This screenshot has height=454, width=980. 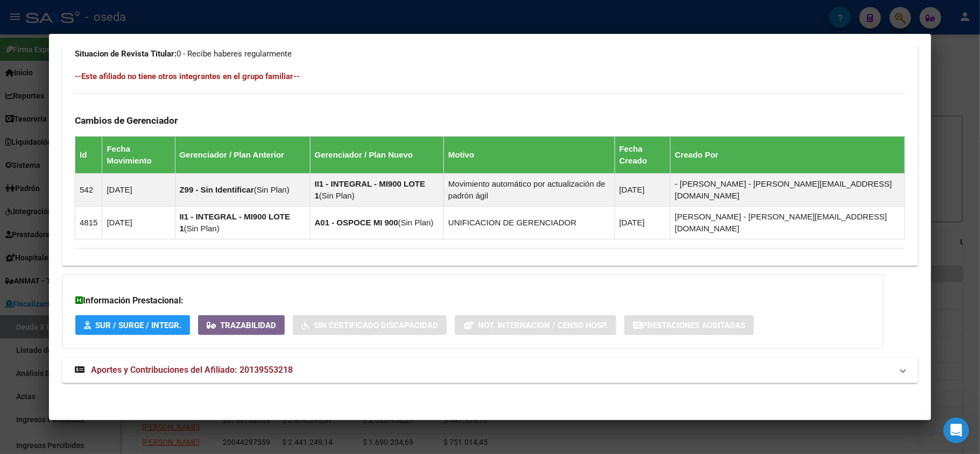 I want to click on button: SUR / SURGE / INTEGR., so click(x=133, y=325).